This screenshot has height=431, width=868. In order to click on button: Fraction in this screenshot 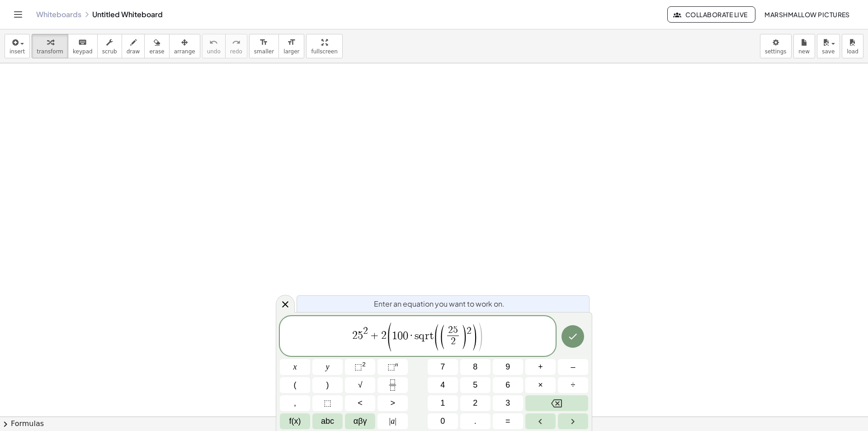, I will do `click(392, 385)`.